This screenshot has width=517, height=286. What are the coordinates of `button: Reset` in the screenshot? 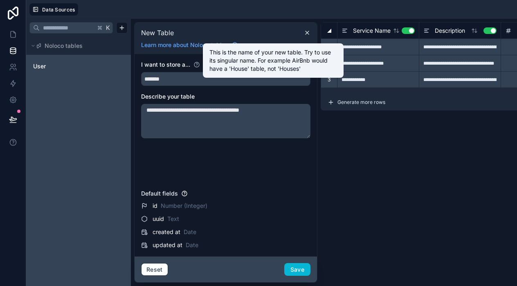 It's located at (155, 270).